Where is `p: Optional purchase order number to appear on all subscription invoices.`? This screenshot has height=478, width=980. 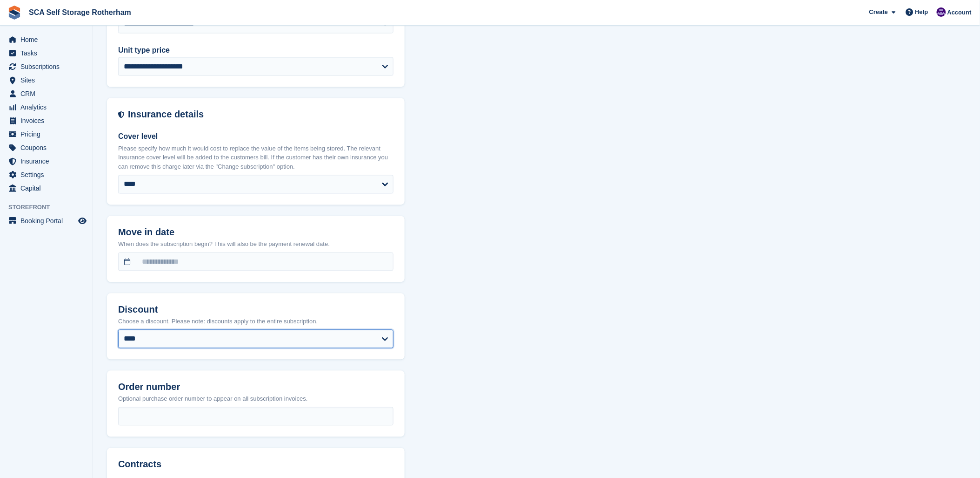 p: Optional purchase order number to appear on all subscription invoices. is located at coordinates (256, 399).